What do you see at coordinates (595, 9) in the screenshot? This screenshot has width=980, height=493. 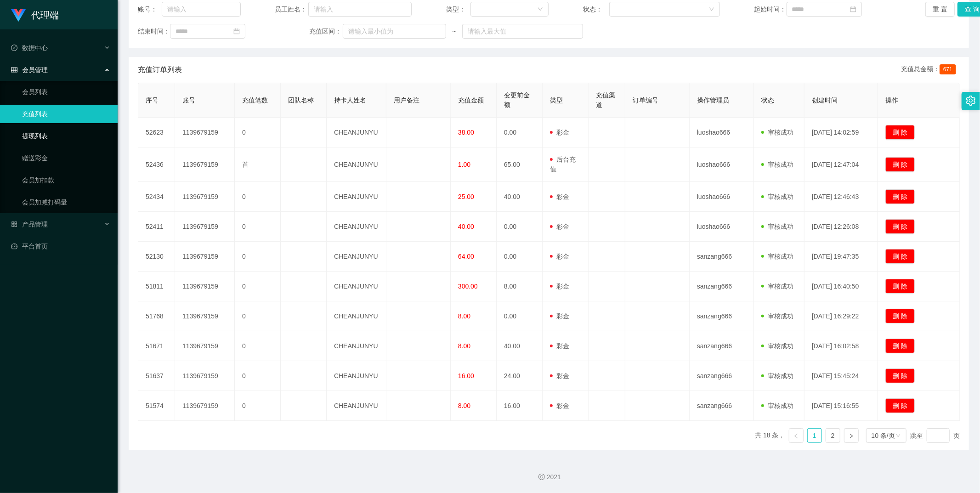 I see `span: 状态：` at bounding box center [595, 9].